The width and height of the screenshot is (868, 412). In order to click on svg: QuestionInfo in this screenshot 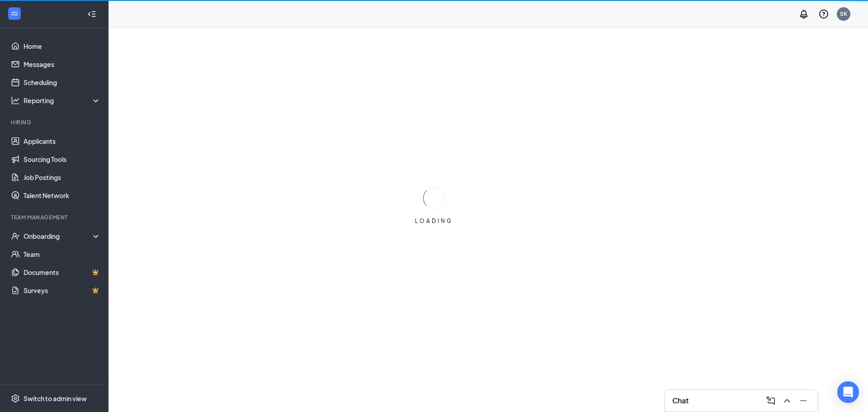, I will do `click(824, 14)`.